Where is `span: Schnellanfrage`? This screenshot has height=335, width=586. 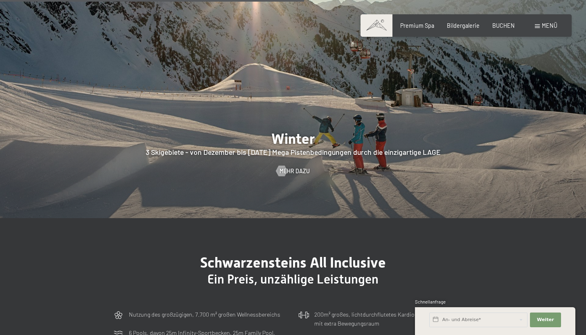 span: Schnellanfrage is located at coordinates (430, 302).